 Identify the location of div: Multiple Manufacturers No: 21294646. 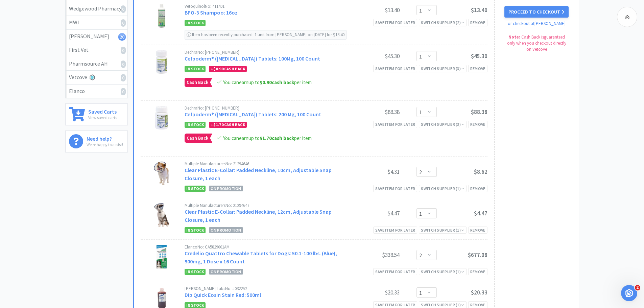
(267, 163).